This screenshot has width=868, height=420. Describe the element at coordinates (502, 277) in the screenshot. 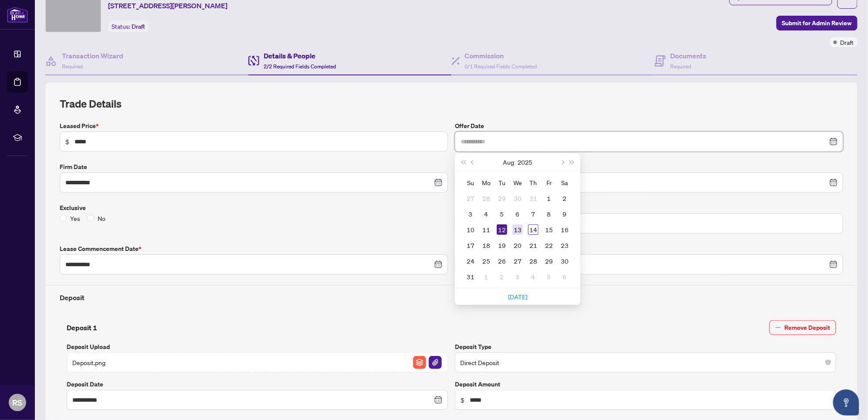

I see `td: 2025-09-02` at that location.